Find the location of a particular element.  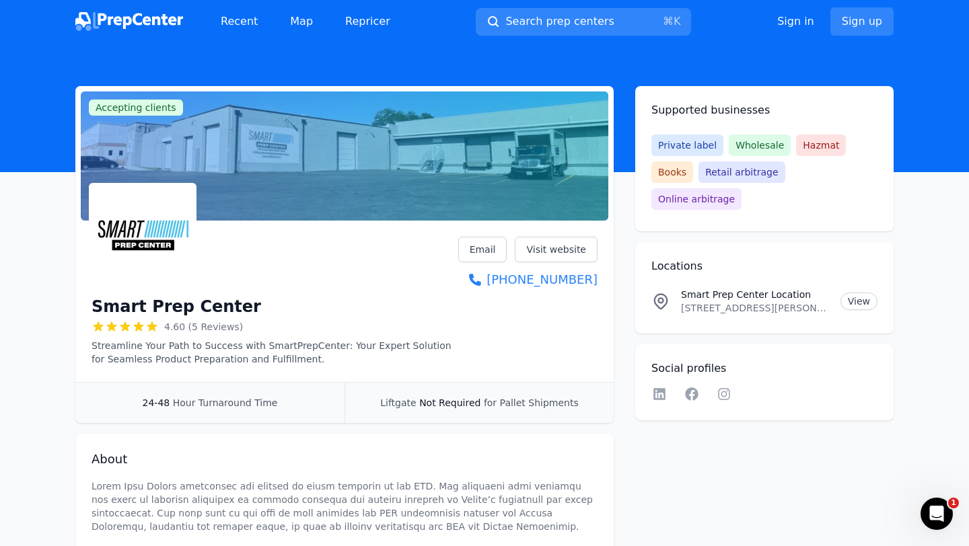

a: Recent is located at coordinates (239, 22).